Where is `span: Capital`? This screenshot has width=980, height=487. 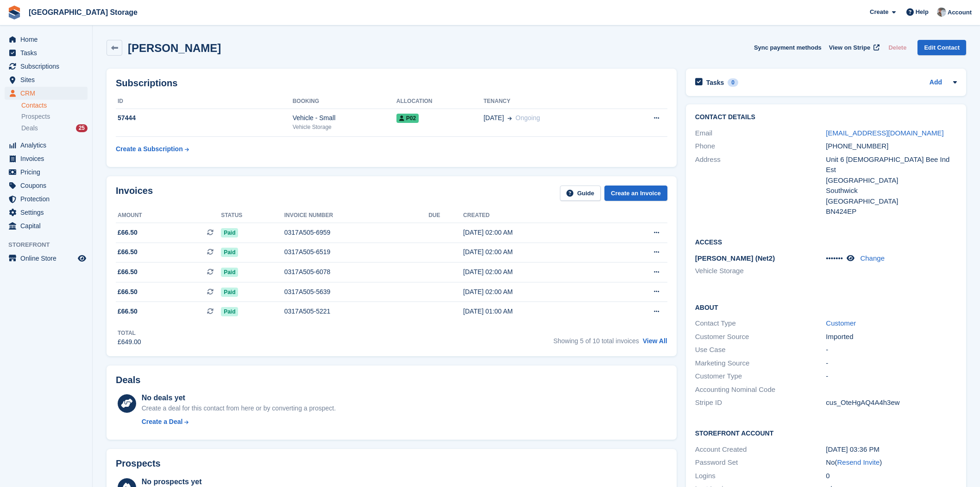
span: Capital is located at coordinates (48, 226).